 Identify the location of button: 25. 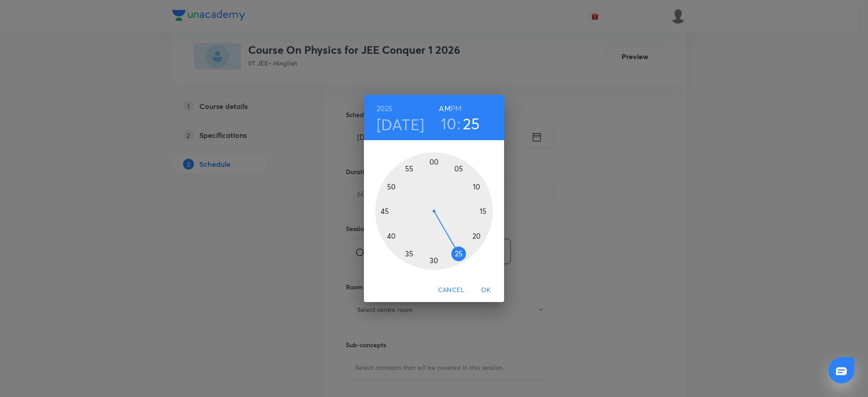
(472, 123).